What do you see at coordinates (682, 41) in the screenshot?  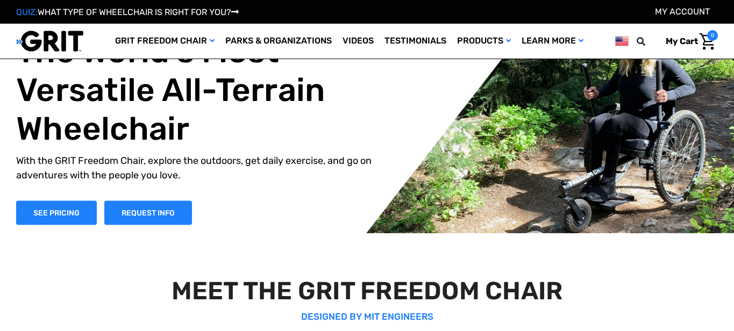 I see `span: My Cart` at bounding box center [682, 41].